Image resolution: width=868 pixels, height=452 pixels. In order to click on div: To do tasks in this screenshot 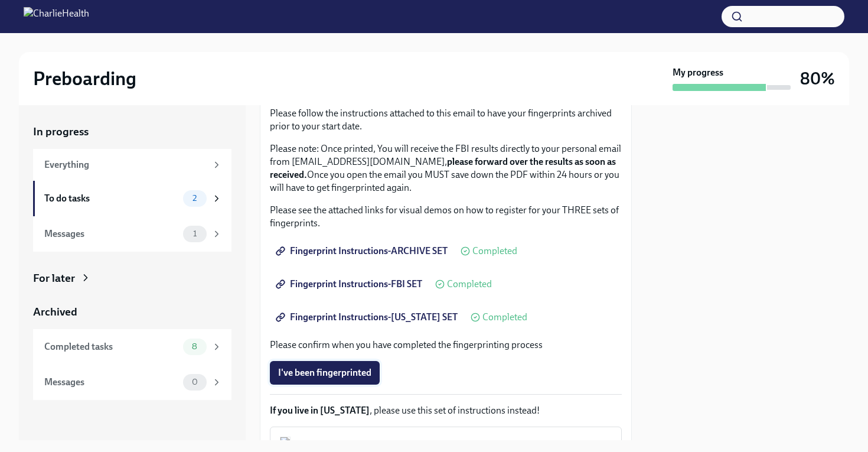, I will do `click(111, 199)`.